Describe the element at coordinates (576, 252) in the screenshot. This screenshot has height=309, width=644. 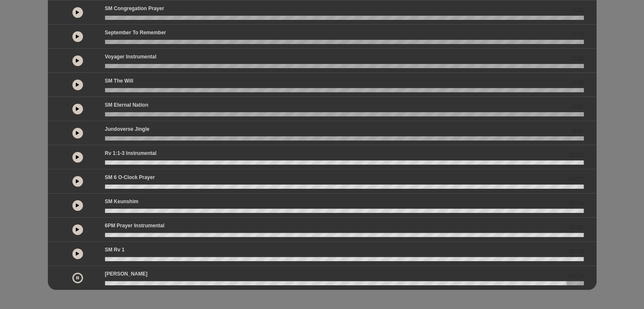
I see `span: 04:09` at that location.